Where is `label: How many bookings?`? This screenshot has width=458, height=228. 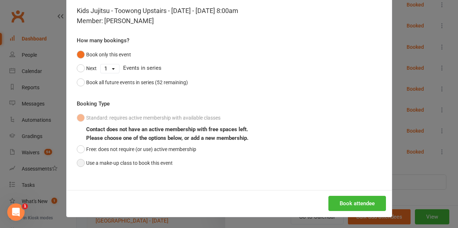
label: How many bookings? is located at coordinates (103, 41).